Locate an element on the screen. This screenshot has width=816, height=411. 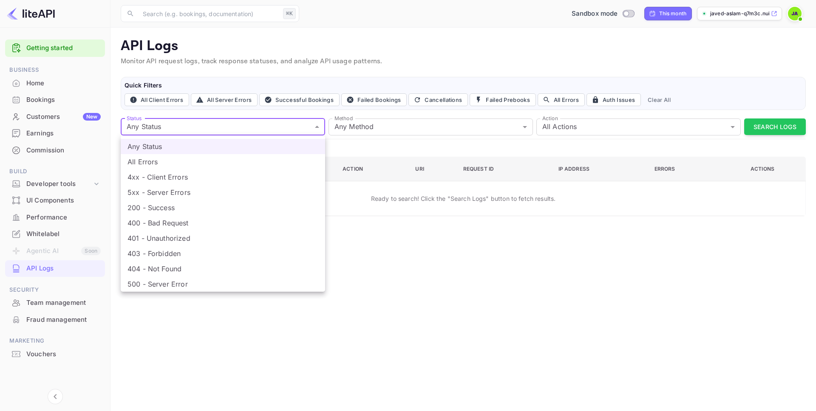
li: All Errors is located at coordinates (223, 162).